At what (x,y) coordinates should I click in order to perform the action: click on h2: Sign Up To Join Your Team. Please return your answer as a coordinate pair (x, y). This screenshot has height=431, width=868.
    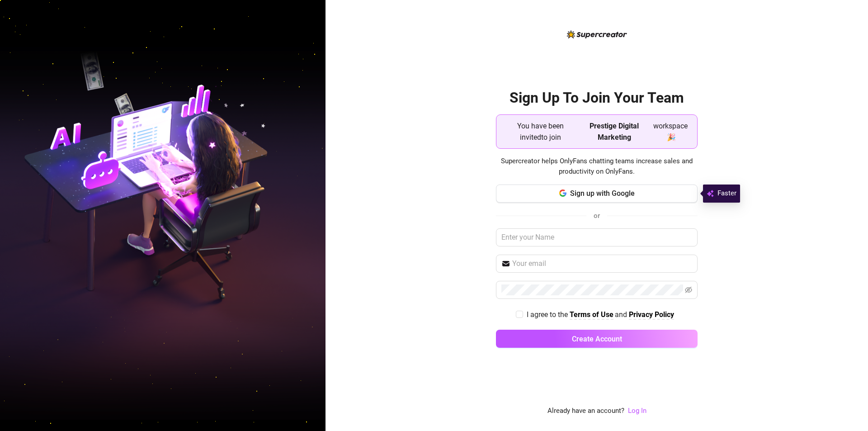
    Looking at the image, I should click on (597, 98).